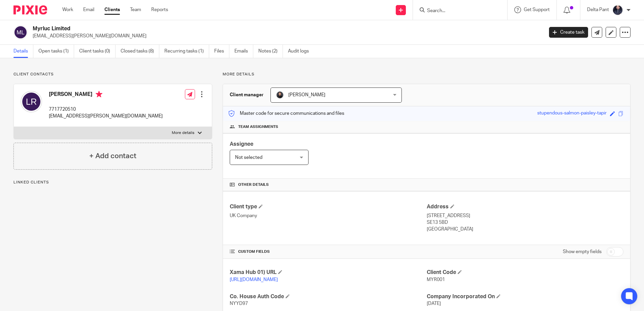 This screenshot has height=311, width=644. Describe the element at coordinates (159, 10) in the screenshot. I see `a: Reports` at that location.